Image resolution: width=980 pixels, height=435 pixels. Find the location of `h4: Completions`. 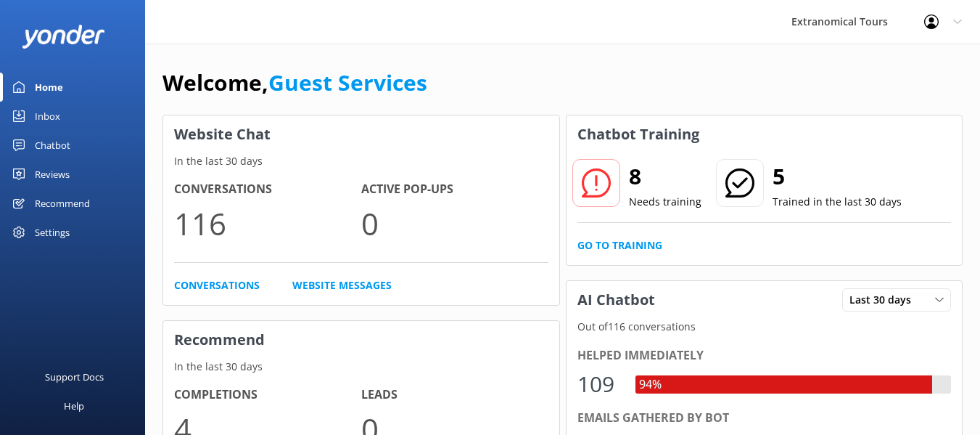

h4: Completions is located at coordinates (268, 395).